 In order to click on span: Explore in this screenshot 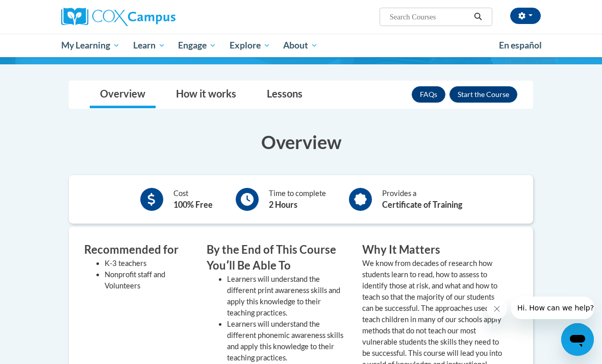, I will do `click(250, 46)`.